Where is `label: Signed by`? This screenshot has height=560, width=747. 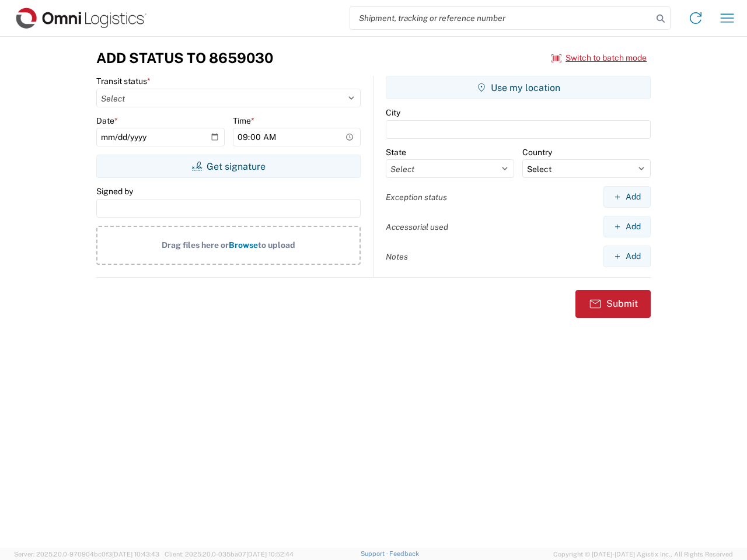
label: Signed by is located at coordinates (115, 191).